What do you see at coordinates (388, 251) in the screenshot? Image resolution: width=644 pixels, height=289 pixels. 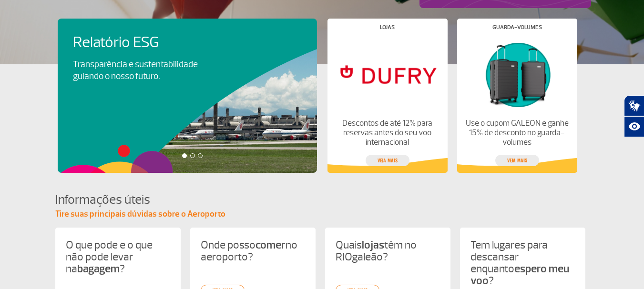 I see `p: Quais têm no RIOgaleão?` at bounding box center [388, 251].